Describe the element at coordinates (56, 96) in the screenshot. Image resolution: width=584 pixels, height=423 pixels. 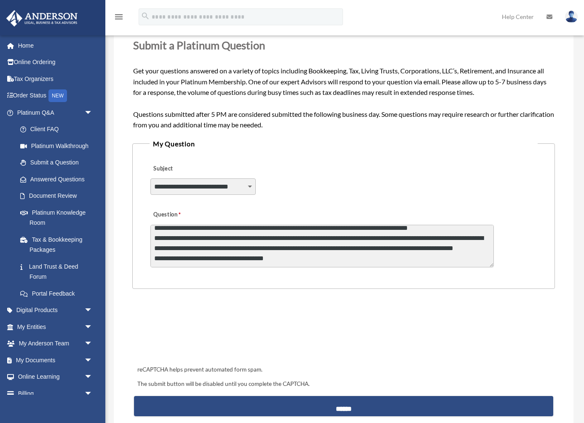
I see `a: Order StatusNEW` at that location.